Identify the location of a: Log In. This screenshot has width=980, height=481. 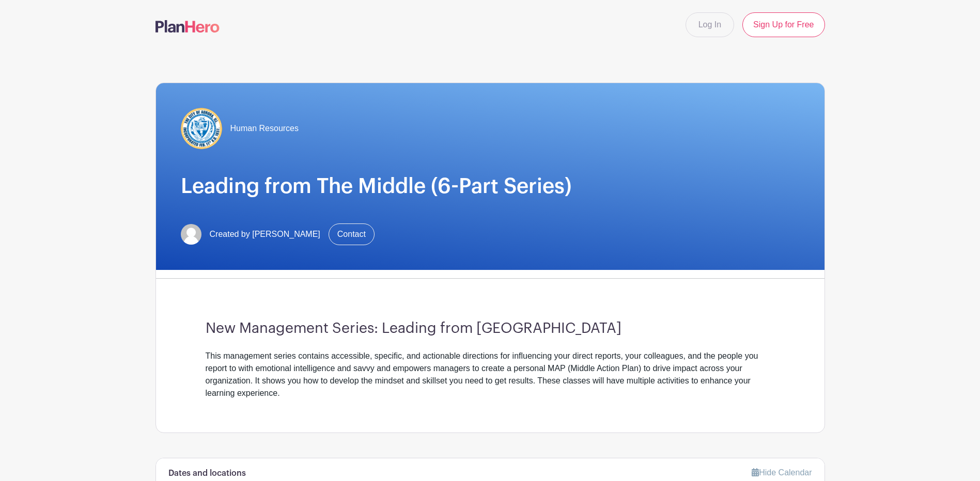
(710, 25).